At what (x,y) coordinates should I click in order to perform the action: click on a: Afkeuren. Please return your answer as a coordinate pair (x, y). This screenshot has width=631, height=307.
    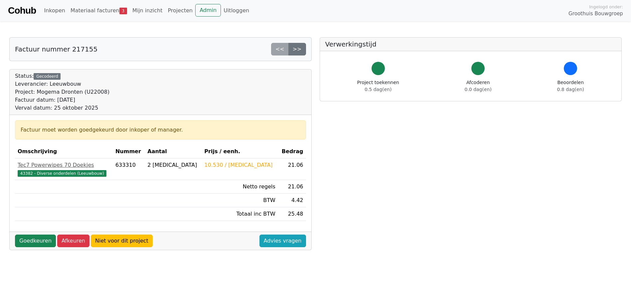
    Looking at the image, I should click on (73, 241).